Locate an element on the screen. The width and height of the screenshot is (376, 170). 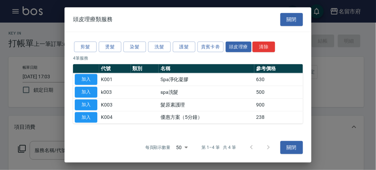
span: 頭皮理療類服務 is located at coordinates (93, 19).